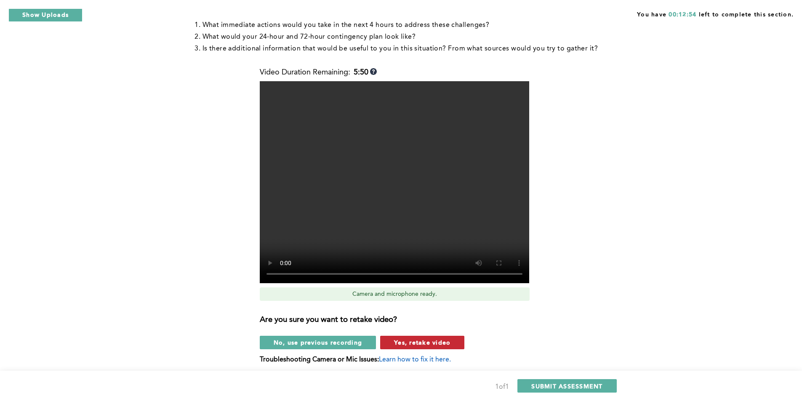 The image size is (802, 401). I want to click on button: No, use previous recording, so click(318, 343).